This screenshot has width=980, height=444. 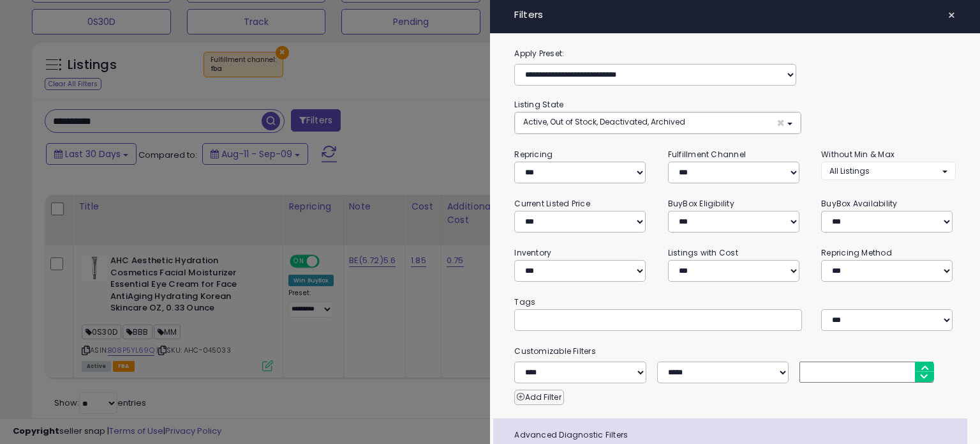 I want to click on small: Repricing Method, so click(x=856, y=252).